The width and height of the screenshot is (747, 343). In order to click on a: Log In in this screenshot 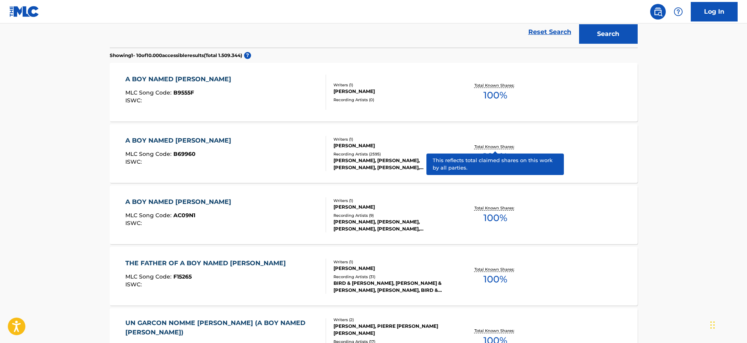, I will do `click(714, 12)`.